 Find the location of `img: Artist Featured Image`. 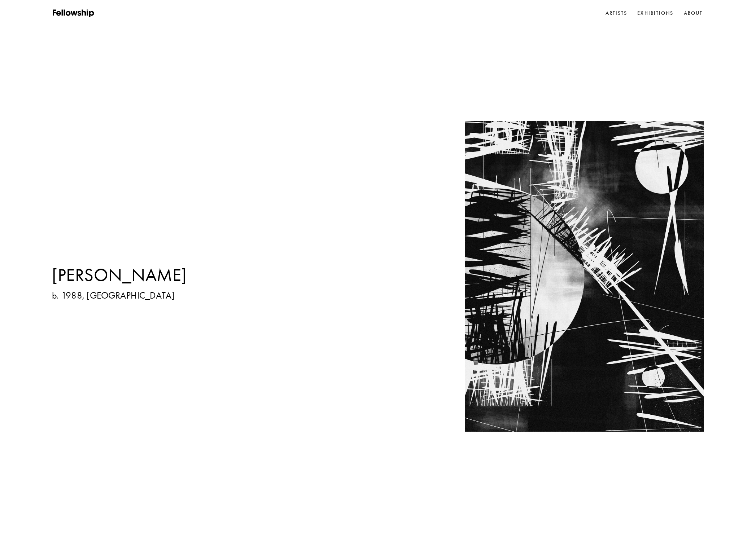

img: Artist Featured Image is located at coordinates (496, 277).